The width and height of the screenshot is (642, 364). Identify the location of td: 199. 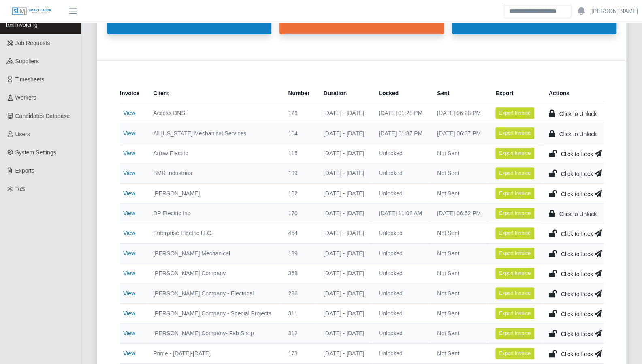
(299, 173).